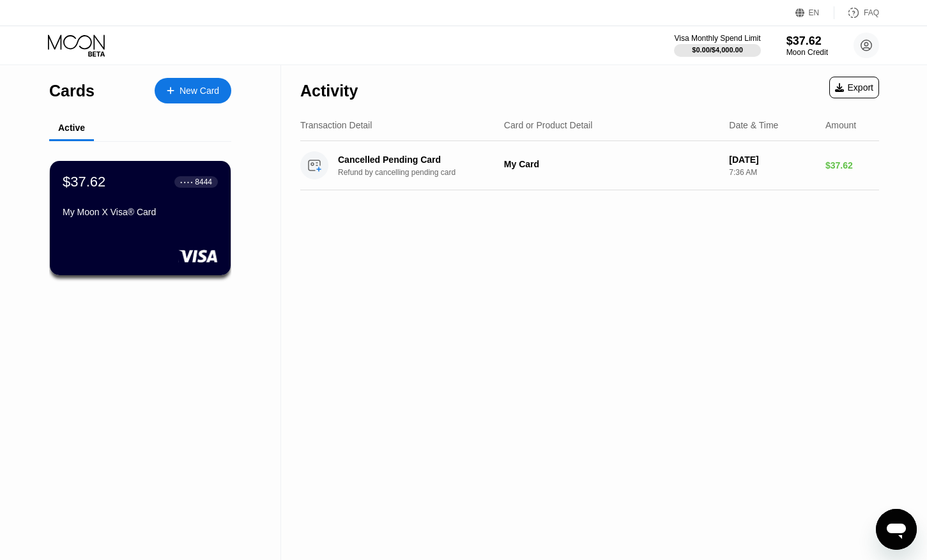 This screenshot has width=927, height=560. Describe the element at coordinates (336, 125) in the screenshot. I see `div: Transaction Detail` at that location.